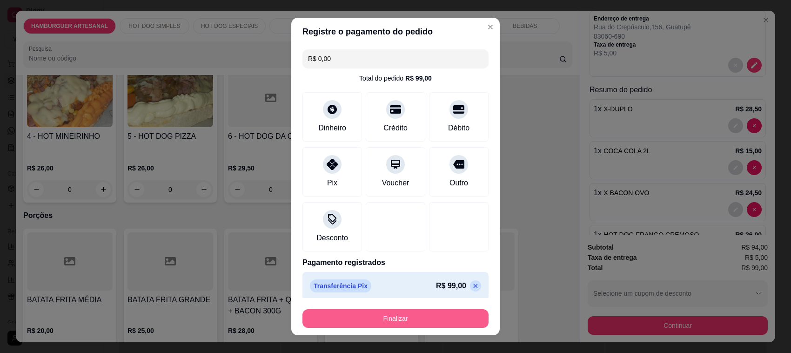  I want to click on p: Pagamento registrados, so click(395, 262).